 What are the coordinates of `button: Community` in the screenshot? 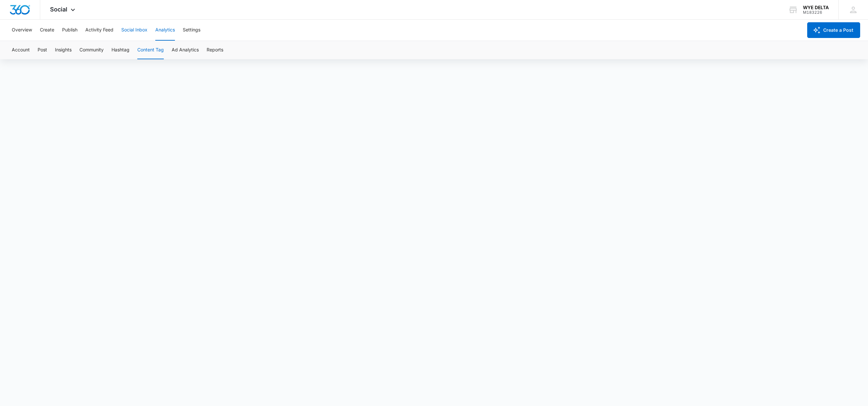 It's located at (92, 50).